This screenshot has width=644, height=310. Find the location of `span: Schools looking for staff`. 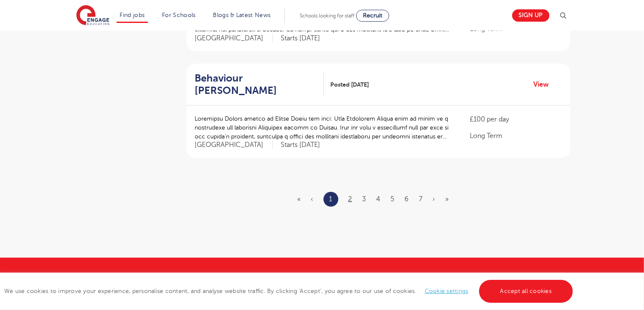

span: Schools looking for staff is located at coordinates (327, 16).